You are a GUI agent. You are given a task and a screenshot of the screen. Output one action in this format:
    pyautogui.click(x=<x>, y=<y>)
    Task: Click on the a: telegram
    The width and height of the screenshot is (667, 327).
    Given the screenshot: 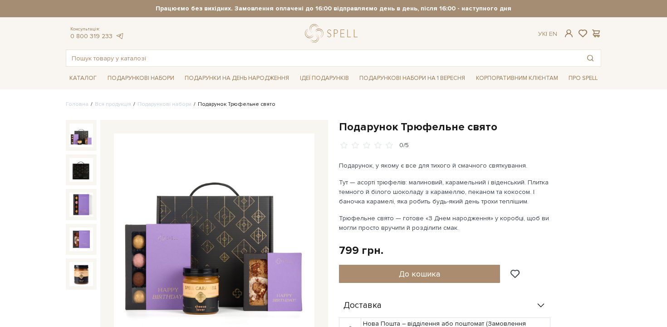 What is the action you would take?
    pyautogui.click(x=119, y=36)
    